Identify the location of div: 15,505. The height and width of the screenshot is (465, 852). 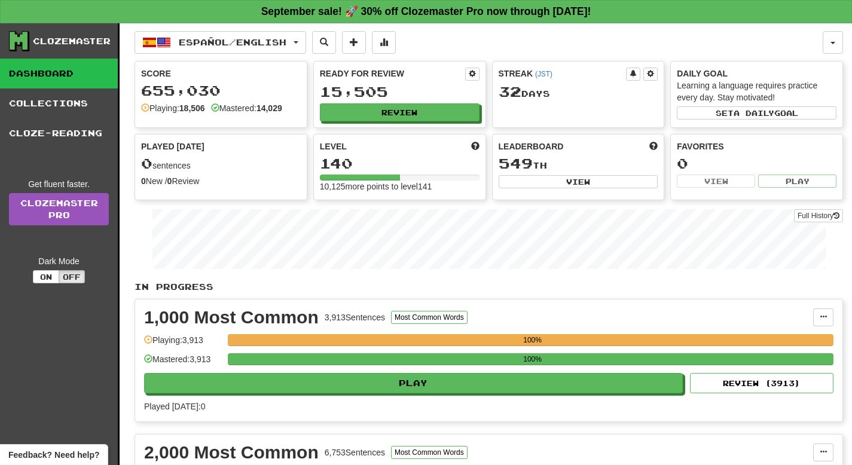
(400, 92).